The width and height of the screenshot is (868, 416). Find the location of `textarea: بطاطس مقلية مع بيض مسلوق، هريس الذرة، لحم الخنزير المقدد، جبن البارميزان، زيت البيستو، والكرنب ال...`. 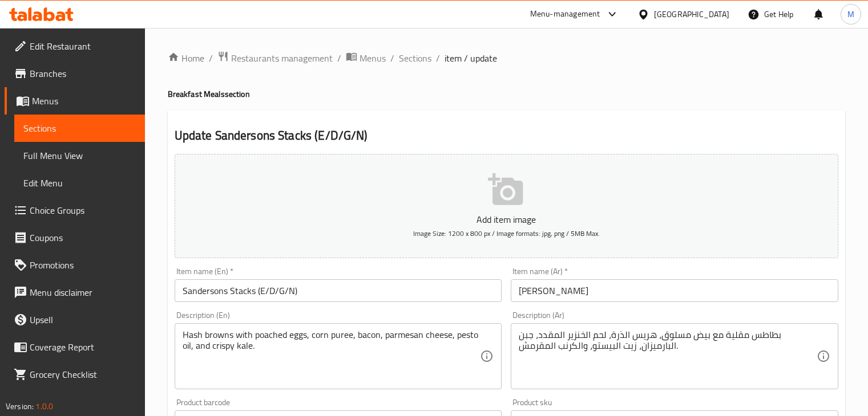

textarea: بطاطس مقلية مع بيض مسلوق، هريس الذرة، لحم الخنزير المقدد، جبن البارميزان، زيت البيستو، والكرنب ال... is located at coordinates (668, 356).